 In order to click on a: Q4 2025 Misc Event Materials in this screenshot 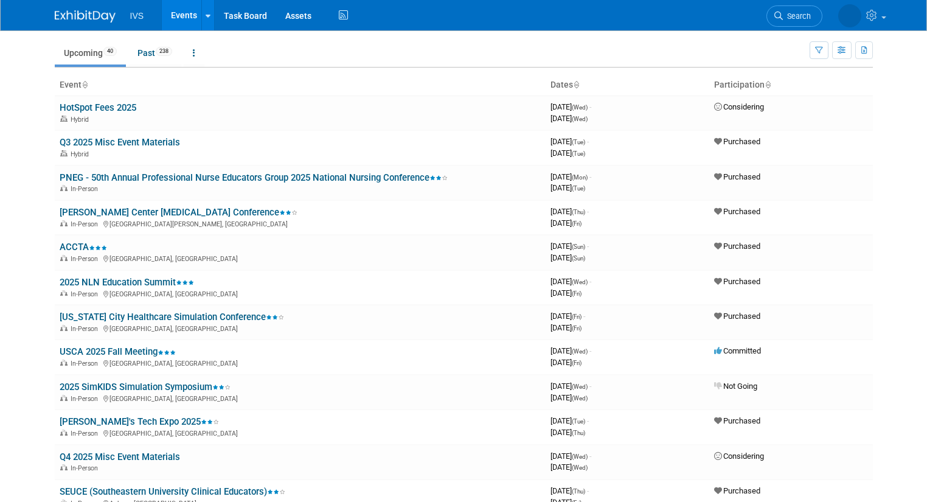, I will do `click(120, 457)`.